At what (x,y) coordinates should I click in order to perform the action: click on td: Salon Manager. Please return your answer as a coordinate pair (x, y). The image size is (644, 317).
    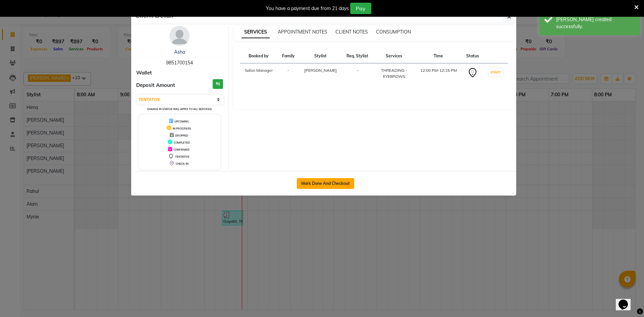
    Looking at the image, I should click on (259, 74).